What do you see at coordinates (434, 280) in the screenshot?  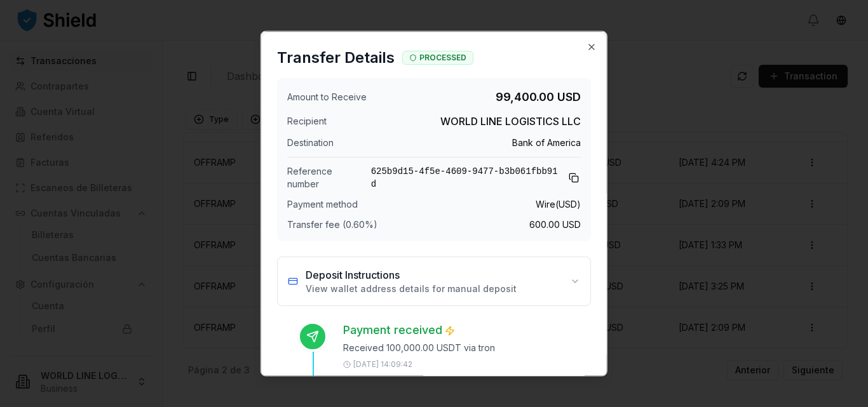 I see `button: Deposit InstructionsView wallet address details for manual deposit` at bounding box center [434, 280].